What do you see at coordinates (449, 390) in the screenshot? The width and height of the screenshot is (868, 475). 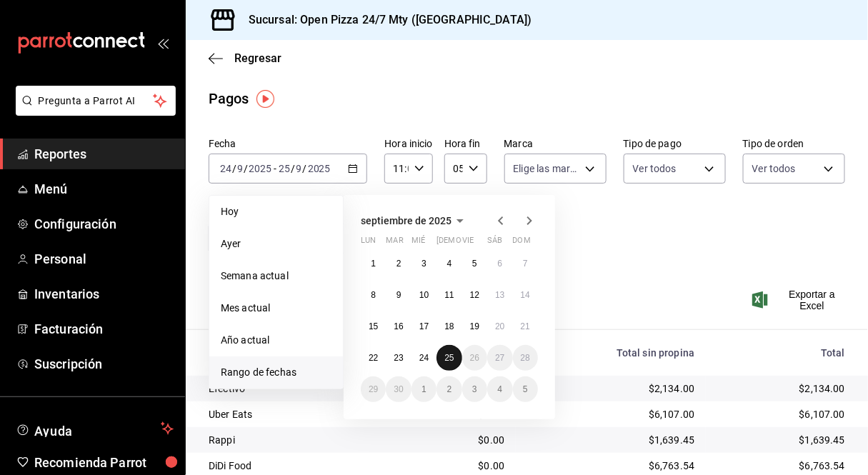 I see `button: 2 de octubre de 2025` at bounding box center [449, 390].